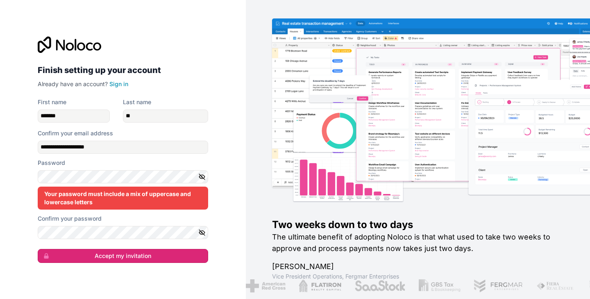  Describe the element at coordinates (123, 198) in the screenshot. I see `div: Your password must include a mix of uppercase and lowercase letters` at that location.